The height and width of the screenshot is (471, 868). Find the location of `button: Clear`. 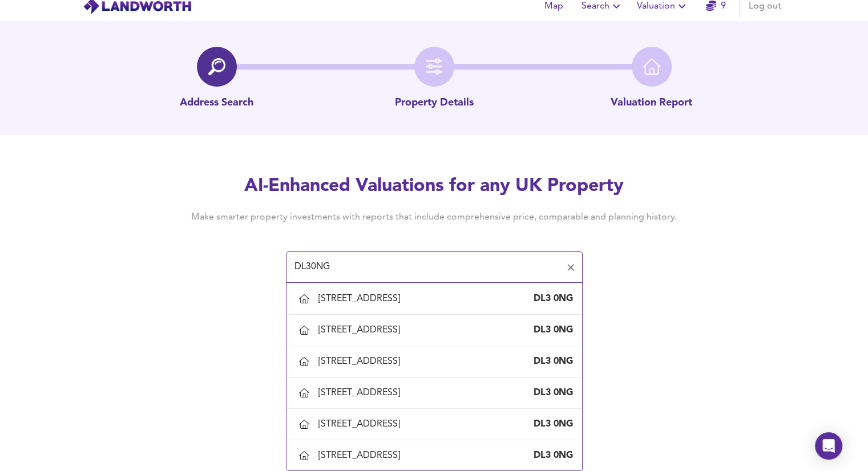

button: Clear is located at coordinates (571, 268).